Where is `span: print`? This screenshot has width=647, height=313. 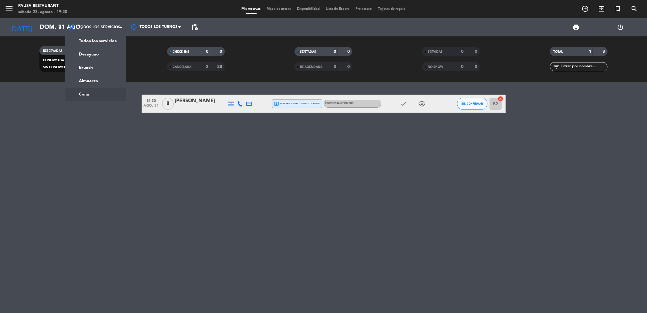
span: print is located at coordinates (576, 27).